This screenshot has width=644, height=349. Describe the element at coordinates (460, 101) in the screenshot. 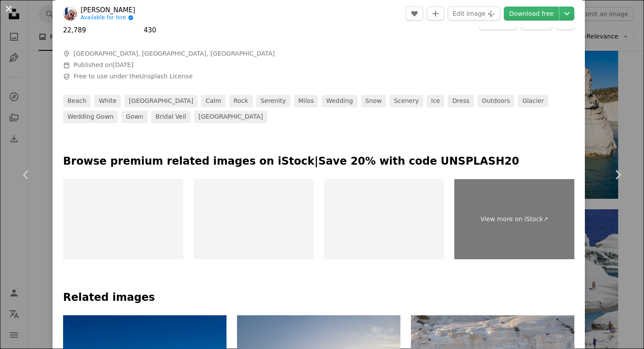

I see `a: dress` at that location.